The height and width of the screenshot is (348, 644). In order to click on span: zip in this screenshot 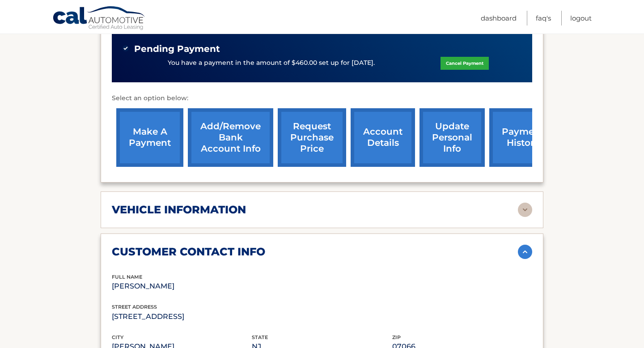, I will do `click(396, 337)`.